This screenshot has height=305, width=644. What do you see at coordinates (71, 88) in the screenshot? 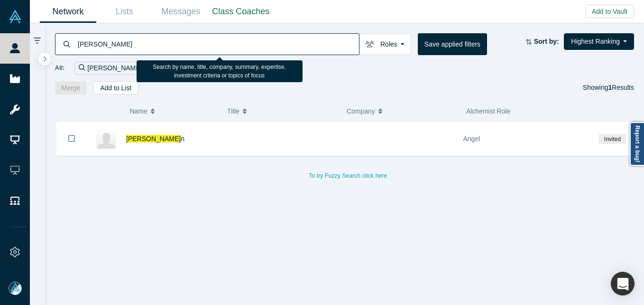
I see `button: Merge` at bounding box center [71, 88].